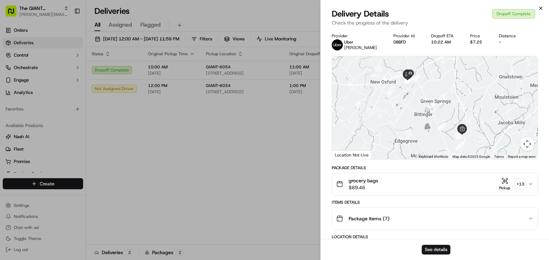  I want to click on div: 4, so click(451, 157).